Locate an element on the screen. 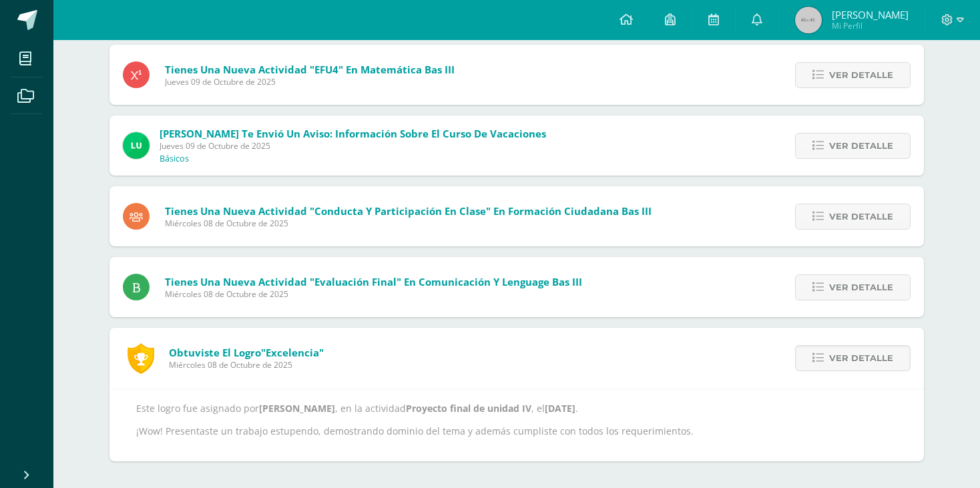 This screenshot has width=980, height=488. strong: Proyecto final de unidad IV is located at coordinates (469, 408).